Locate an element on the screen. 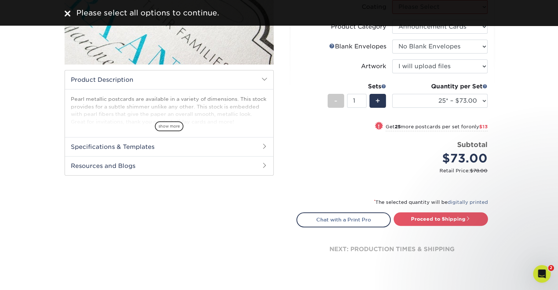 The height and width of the screenshot is (290, 558). div: Artwork is located at coordinates (374, 66).